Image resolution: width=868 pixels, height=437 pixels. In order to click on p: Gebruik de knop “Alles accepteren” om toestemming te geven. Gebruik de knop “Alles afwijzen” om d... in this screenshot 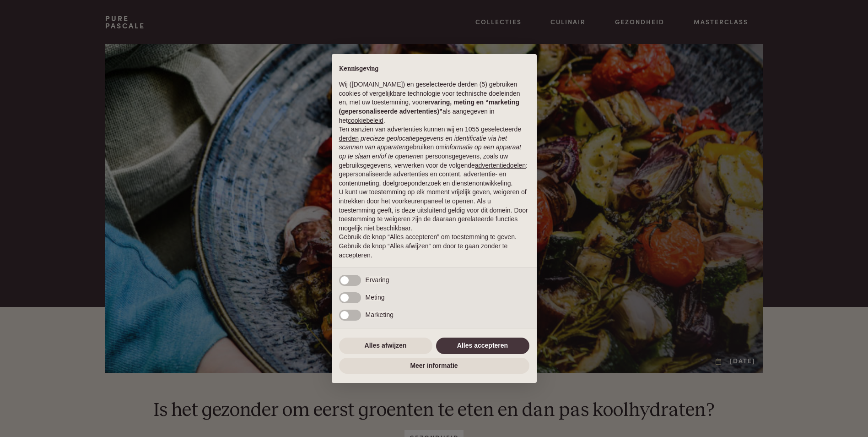, I will do `click(434, 246)`.